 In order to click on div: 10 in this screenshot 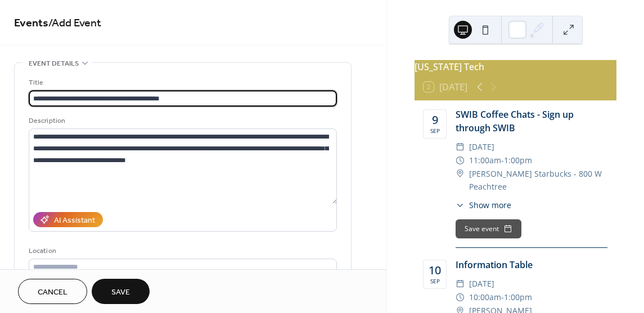, I will do `click(434, 271)`.